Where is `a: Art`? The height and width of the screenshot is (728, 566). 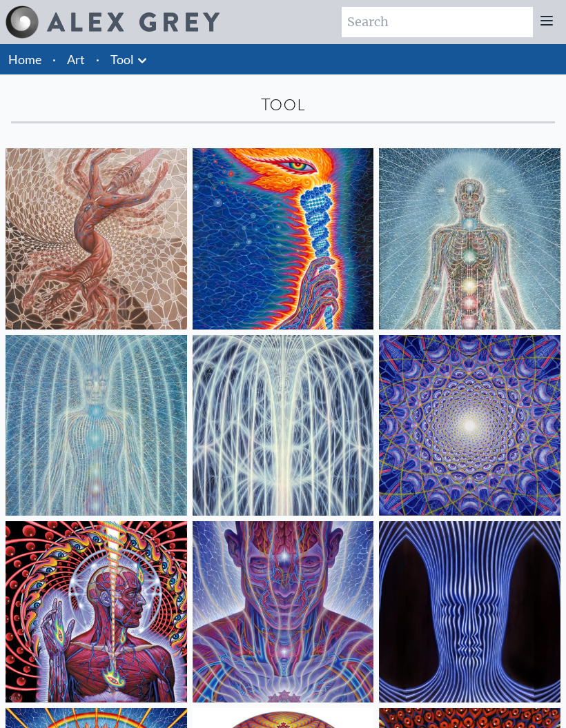
a: Art is located at coordinates (76, 60).